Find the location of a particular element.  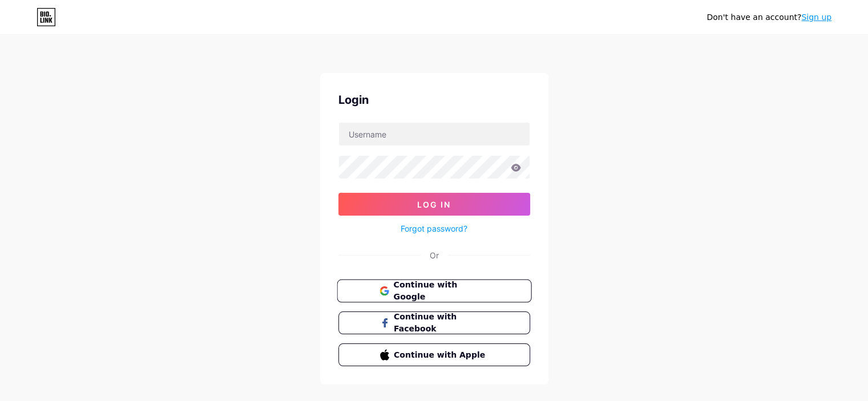

a: Continue with Facebook is located at coordinates (434, 323).